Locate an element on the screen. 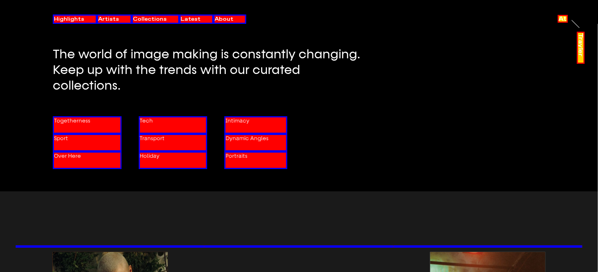  span: Portraits is located at coordinates (236, 156).